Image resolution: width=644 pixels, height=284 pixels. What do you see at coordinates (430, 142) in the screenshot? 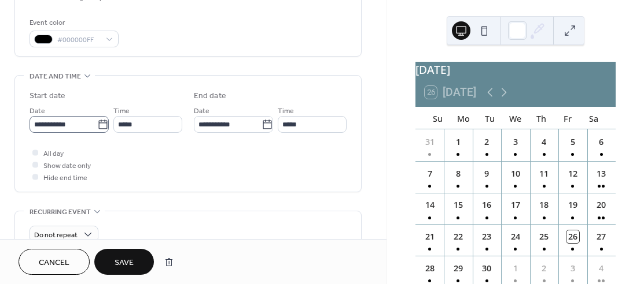
I see `div: 31` at bounding box center [430, 142].